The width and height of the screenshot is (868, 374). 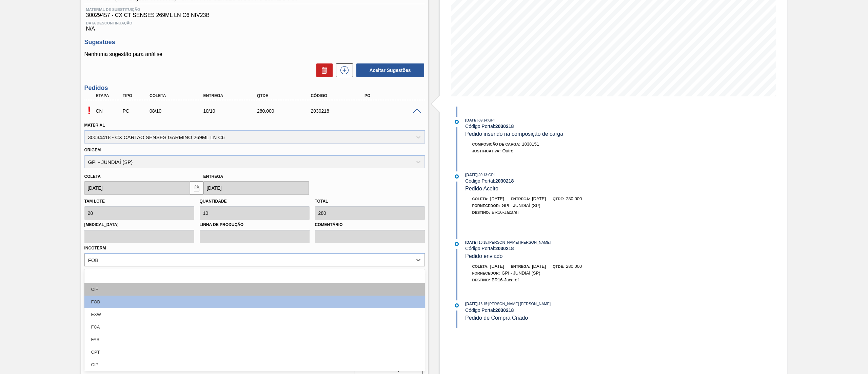 I want to click on span: Pedido enviado, so click(x=484, y=256).